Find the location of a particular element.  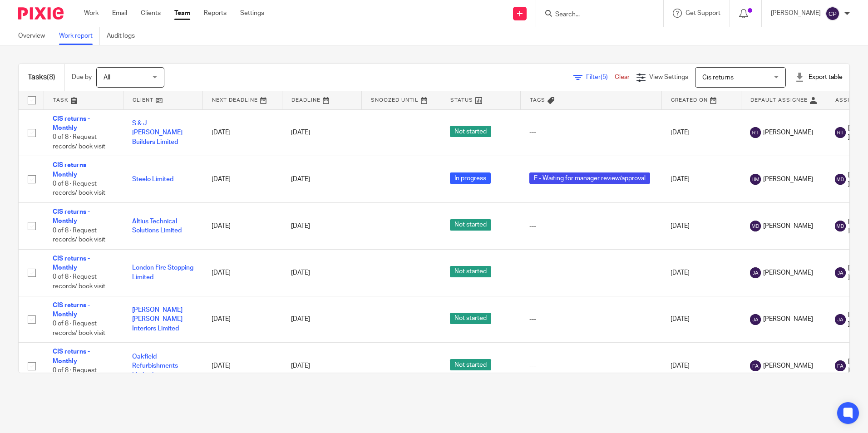

span: E - Waiting for manager review/approval is located at coordinates (590, 178).